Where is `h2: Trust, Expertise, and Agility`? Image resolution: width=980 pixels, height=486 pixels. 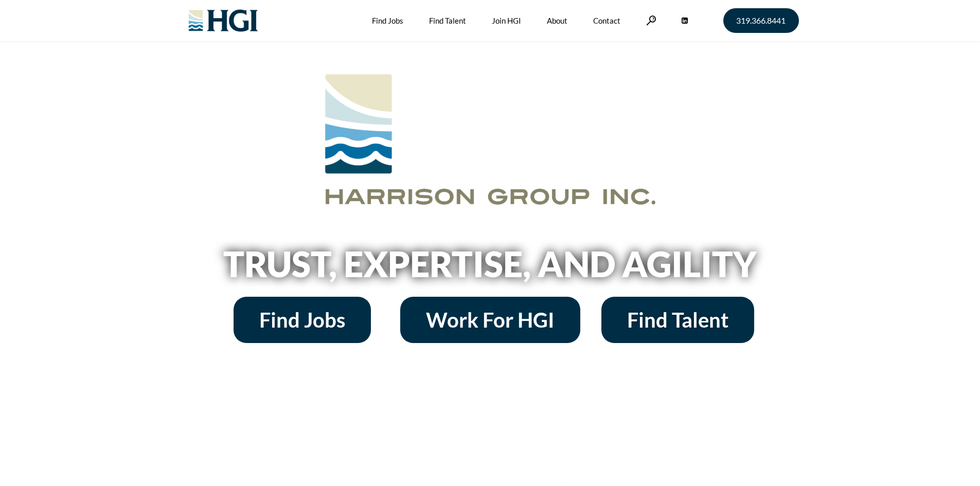 h2: Trust, Expertise, and Agility is located at coordinates (490, 264).